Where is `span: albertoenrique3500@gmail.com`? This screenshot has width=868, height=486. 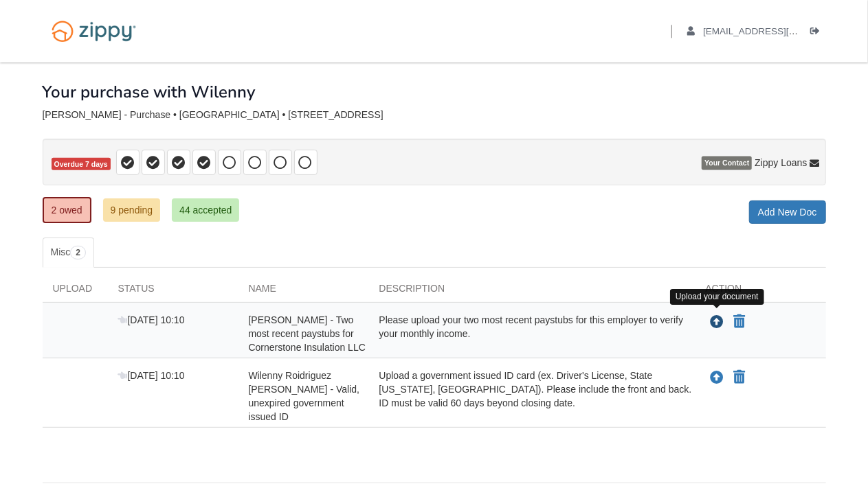
span: albertoenrique3500@gmail.com is located at coordinates (782, 31).